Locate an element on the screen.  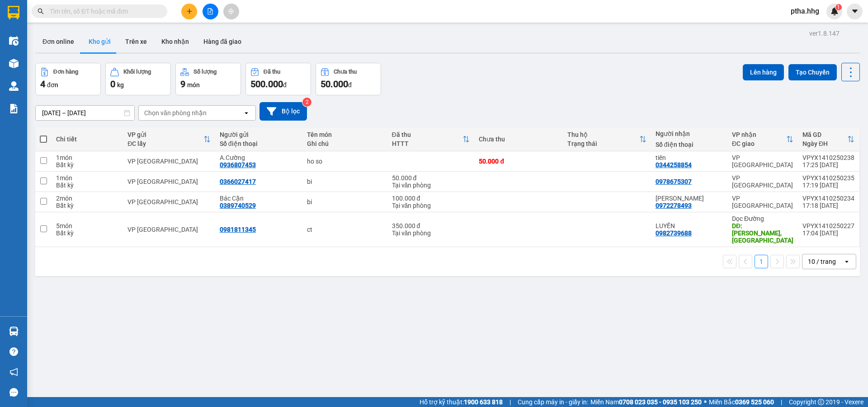
button: Bộ lọc is located at coordinates (283, 111).